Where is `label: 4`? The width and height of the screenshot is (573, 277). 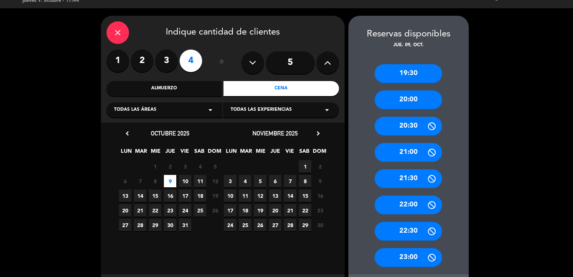
label: 4 is located at coordinates (191, 61).